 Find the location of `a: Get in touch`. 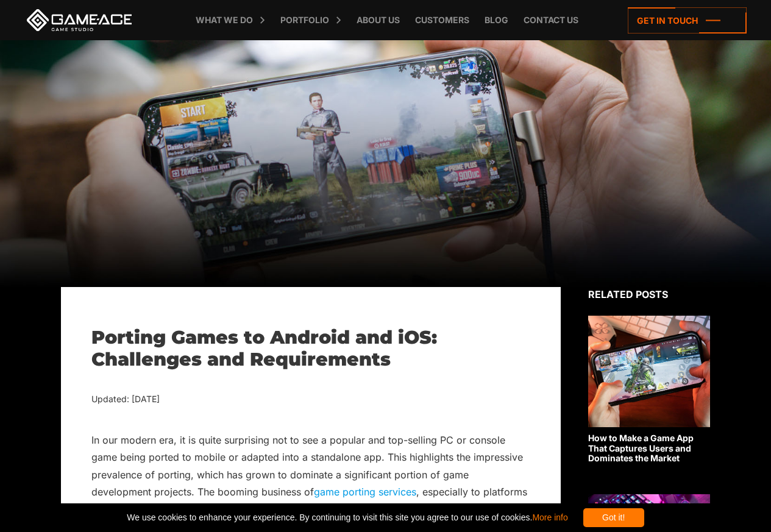

a: Get in touch is located at coordinates (687, 20).